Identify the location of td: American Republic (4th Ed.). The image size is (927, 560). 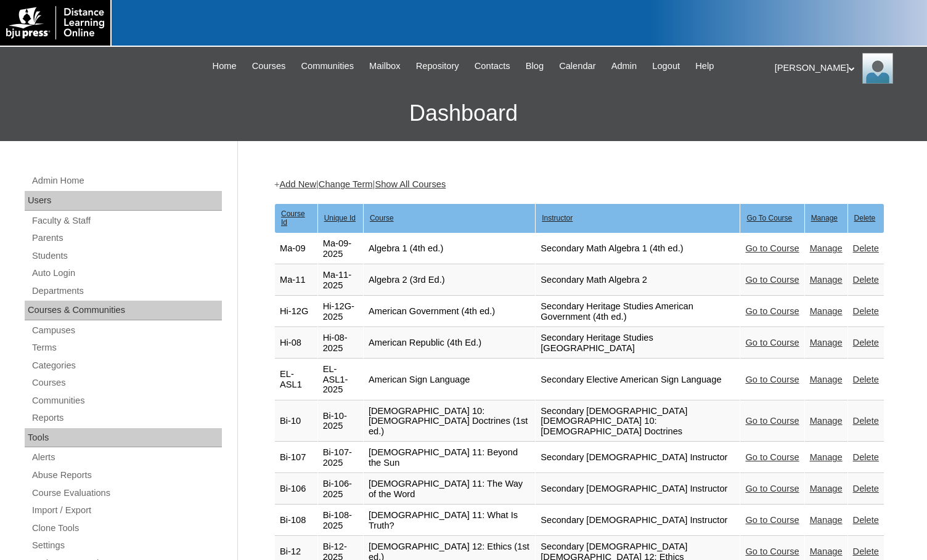
(449, 343).